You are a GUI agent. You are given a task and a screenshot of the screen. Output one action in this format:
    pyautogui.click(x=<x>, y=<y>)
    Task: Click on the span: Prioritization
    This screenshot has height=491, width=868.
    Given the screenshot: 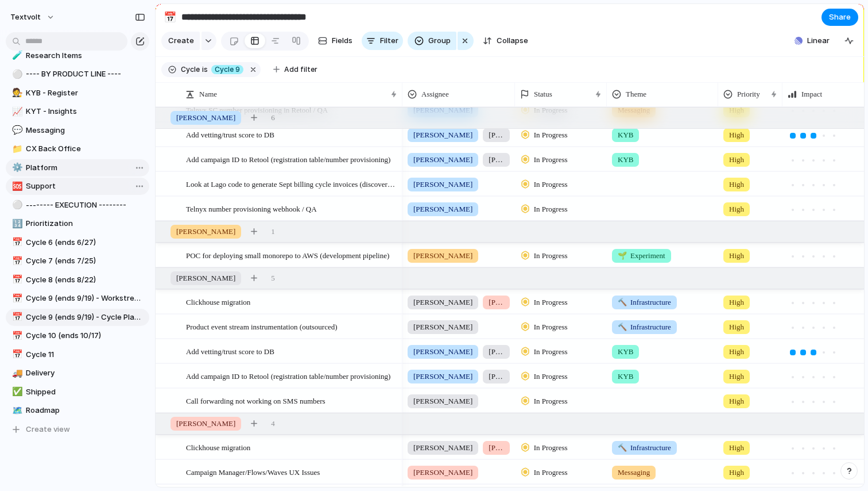 What is the action you would take?
    pyautogui.click(x=86, y=224)
    